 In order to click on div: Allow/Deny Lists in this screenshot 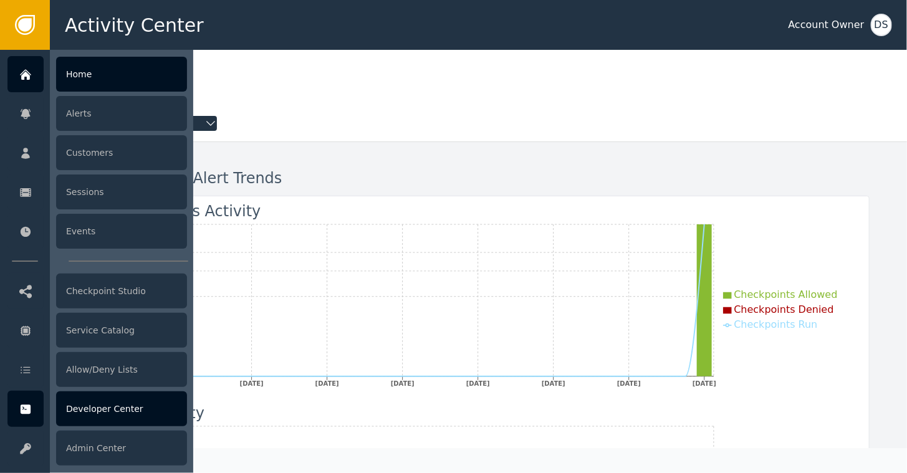, I will do `click(122, 370)`.